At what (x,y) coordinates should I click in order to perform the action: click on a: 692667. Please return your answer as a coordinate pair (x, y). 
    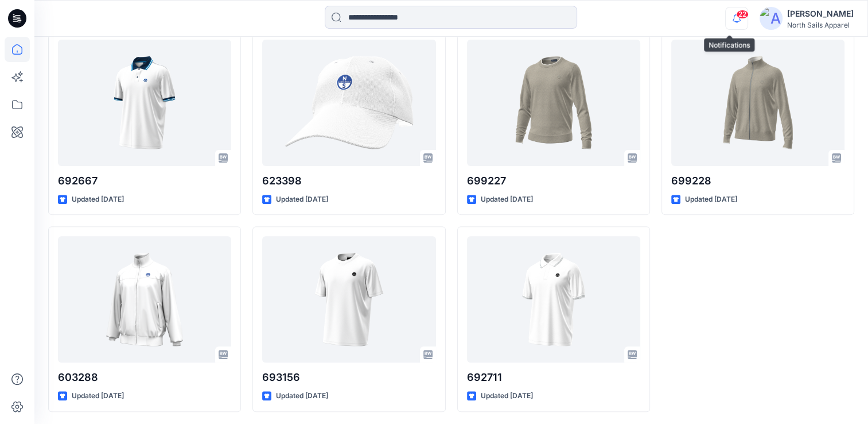
    Looking at the image, I should click on (145, 103).